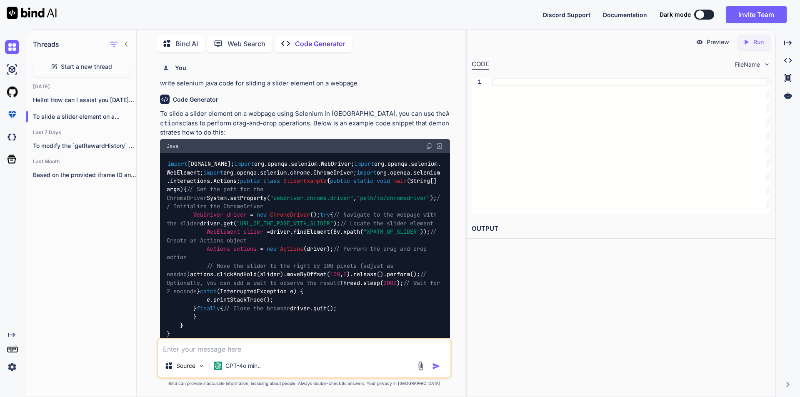 Image resolution: width=800 pixels, height=397 pixels. I want to click on img: Pick Models, so click(201, 366).